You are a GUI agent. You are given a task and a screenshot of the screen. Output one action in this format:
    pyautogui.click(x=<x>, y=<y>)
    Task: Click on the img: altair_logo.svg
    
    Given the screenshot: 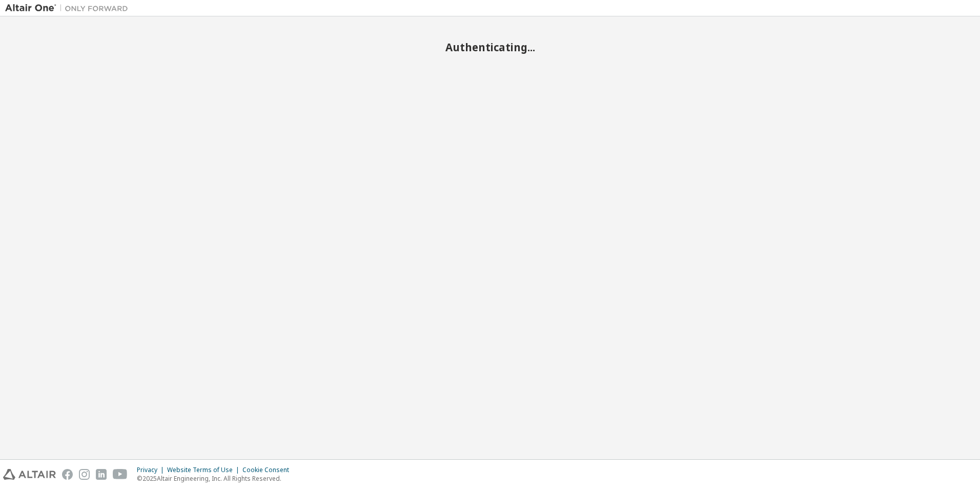 What is the action you would take?
    pyautogui.click(x=29, y=474)
    